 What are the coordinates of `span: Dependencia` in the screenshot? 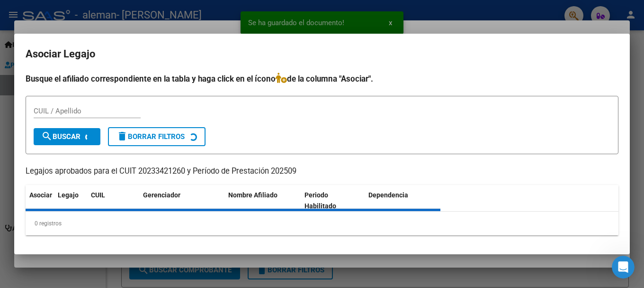 It's located at (388, 194).